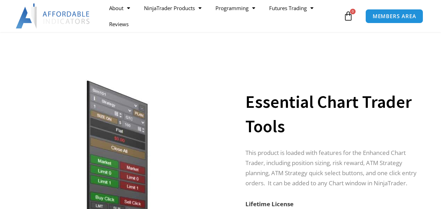 The width and height of the screenshot is (441, 209). I want to click on img: LogoAI | Affordable Indicators – NinjaTrader, so click(53, 16).